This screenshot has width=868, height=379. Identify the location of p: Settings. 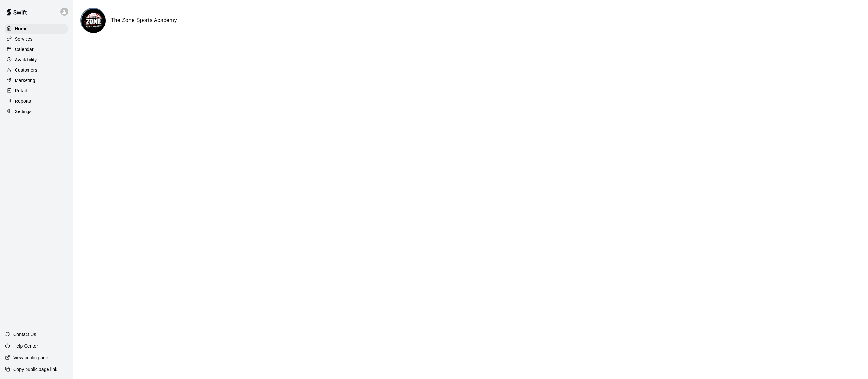
(23, 112).